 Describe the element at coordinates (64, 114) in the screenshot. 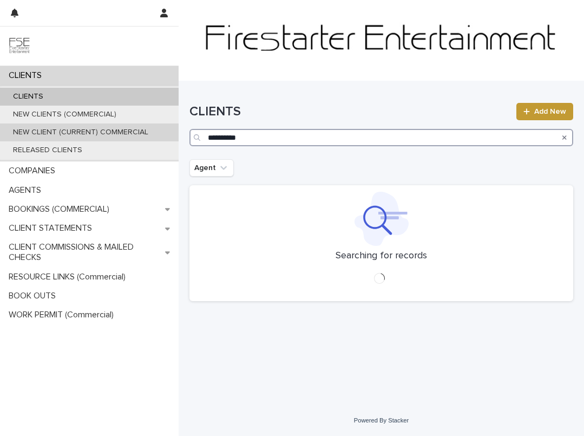

I see `p: NEW CLIENTS (COMMERCIAL)` at that location.